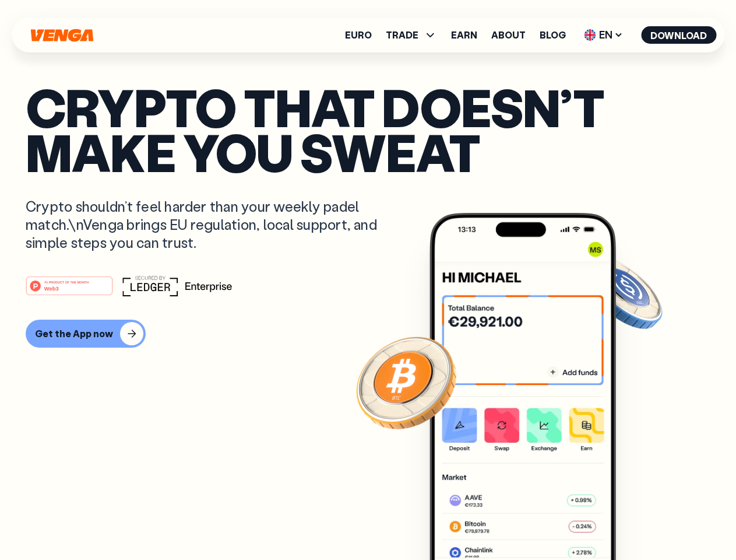 This screenshot has height=560, width=736. What do you see at coordinates (678, 35) in the screenshot?
I see `button: Download` at bounding box center [678, 35].